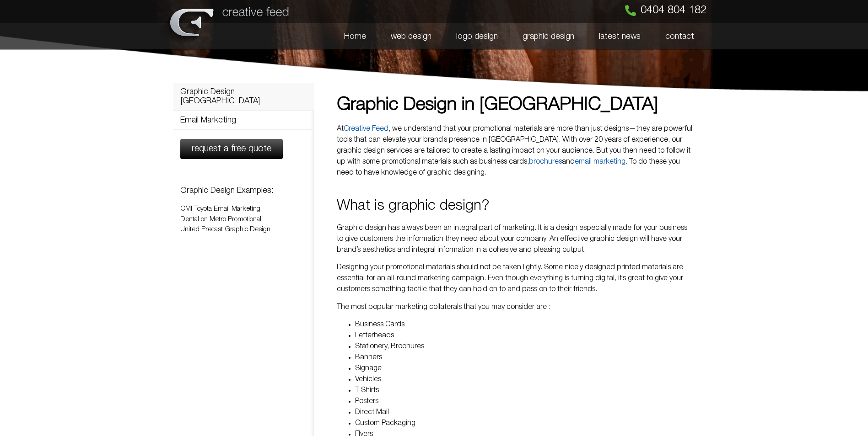  Describe the element at coordinates (546, 162) in the screenshot. I see `a: brochures` at that location.